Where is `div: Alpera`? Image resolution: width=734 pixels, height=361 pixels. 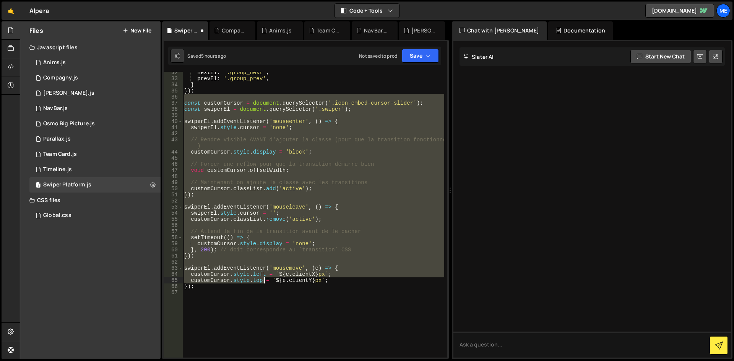
div: Alpera is located at coordinates (39, 11).